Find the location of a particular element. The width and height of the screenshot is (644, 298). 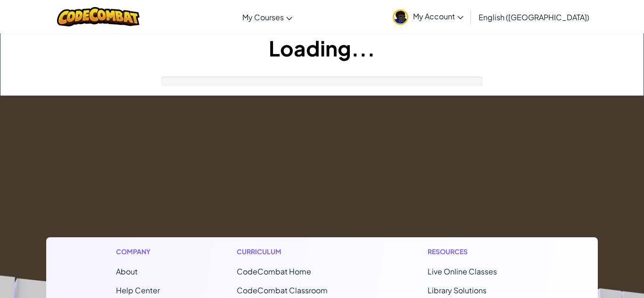

h1: Company is located at coordinates (137, 251).